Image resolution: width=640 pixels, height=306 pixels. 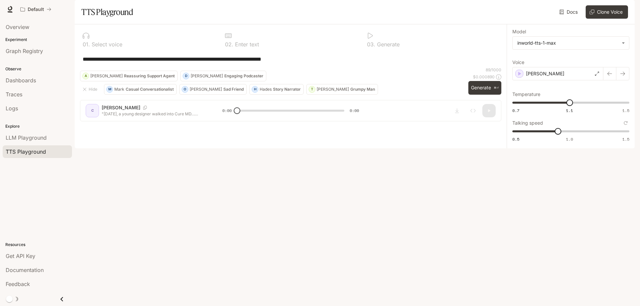 I want to click on div: M, so click(x=110, y=89).